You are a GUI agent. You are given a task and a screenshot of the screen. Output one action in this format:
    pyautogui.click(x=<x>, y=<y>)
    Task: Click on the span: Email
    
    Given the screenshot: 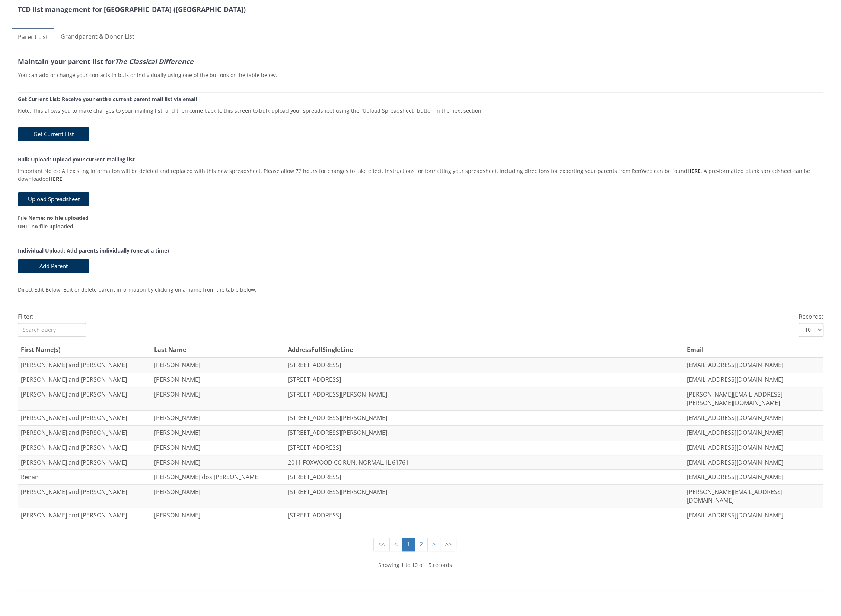 What is the action you would take?
    pyautogui.click(x=695, y=350)
    